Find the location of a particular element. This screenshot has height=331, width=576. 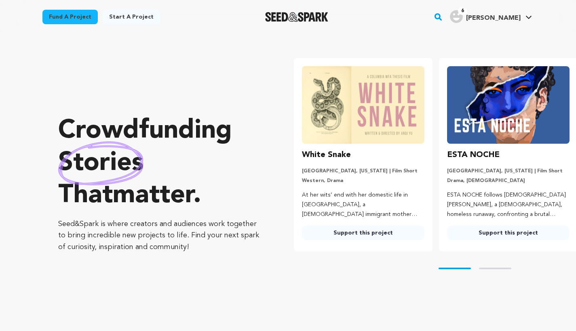

div: Mike M.'s Profile is located at coordinates (485, 17).